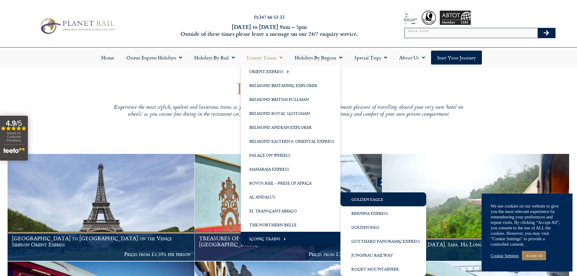  I want to click on a: Home, so click(107, 58).